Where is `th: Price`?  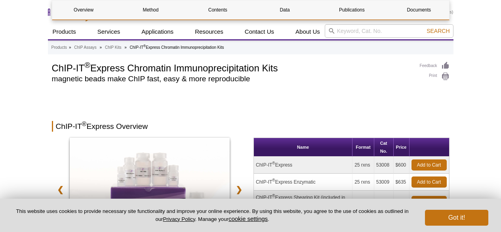
th: Price is located at coordinates (402, 147).